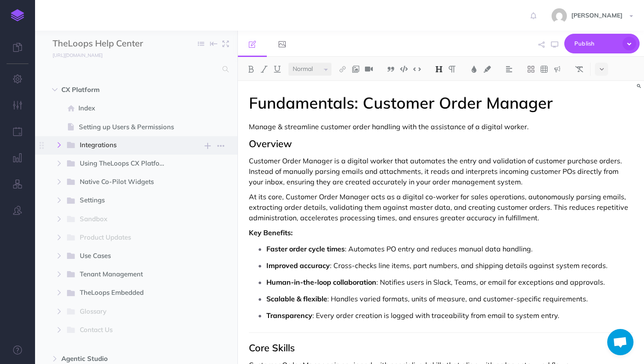 The image size is (644, 364). I want to click on img: logo-mark.svg, so click(18, 16).